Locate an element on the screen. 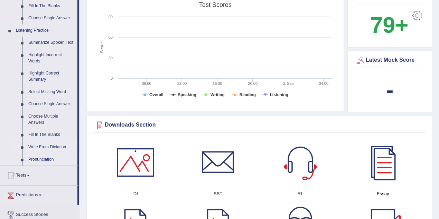 Image resolution: width=439 pixels, height=219 pixels. tspan: Test scores is located at coordinates (215, 5).